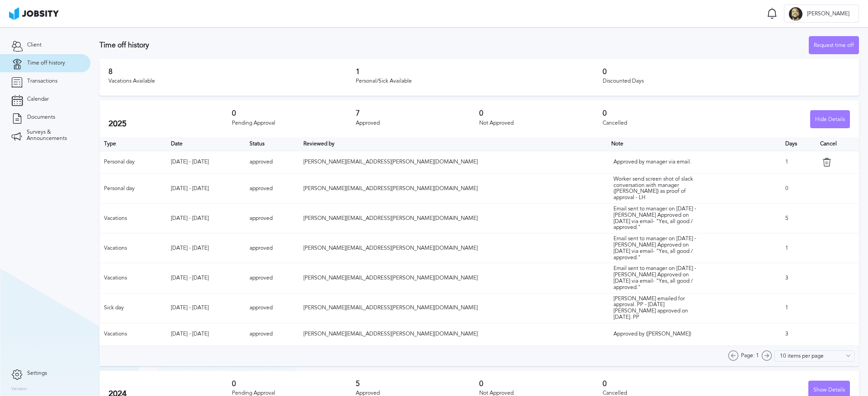 This screenshot has height=396, width=868. What do you see at coordinates (750, 356) in the screenshot?
I see `span: Page: 1` at bounding box center [750, 356].